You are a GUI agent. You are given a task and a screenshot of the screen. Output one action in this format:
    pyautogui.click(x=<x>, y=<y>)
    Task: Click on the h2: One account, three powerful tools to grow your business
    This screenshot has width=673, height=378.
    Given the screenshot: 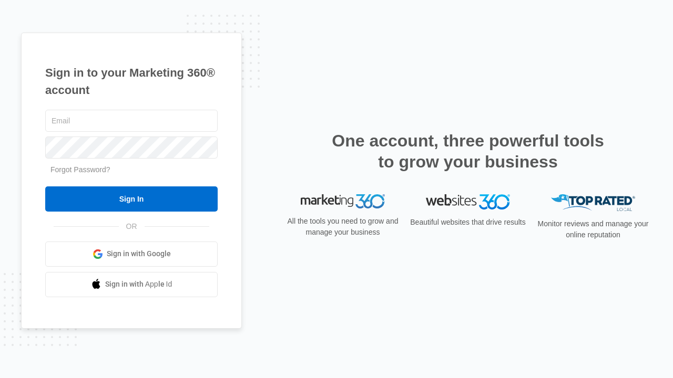 What is the action you would take?
    pyautogui.click(x=468, y=151)
    